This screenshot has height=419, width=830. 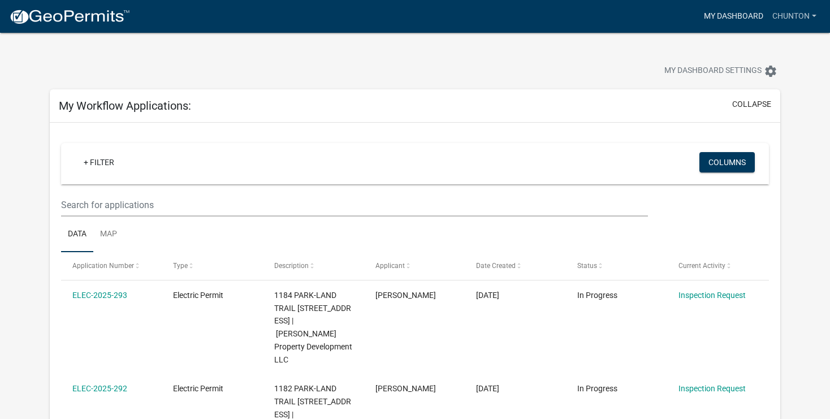 I want to click on h5: My Workflow Applications:, so click(x=125, y=106).